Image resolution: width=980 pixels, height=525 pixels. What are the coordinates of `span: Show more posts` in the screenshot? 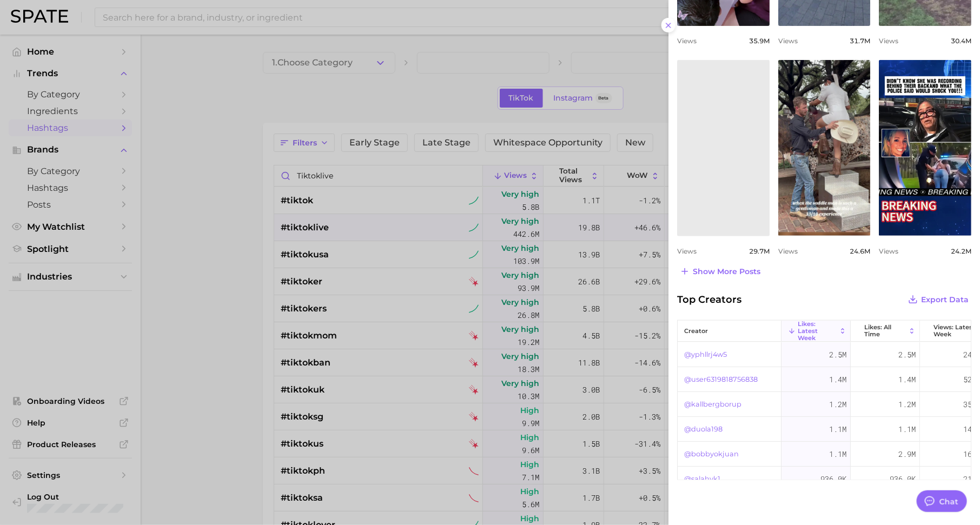 It's located at (727, 272).